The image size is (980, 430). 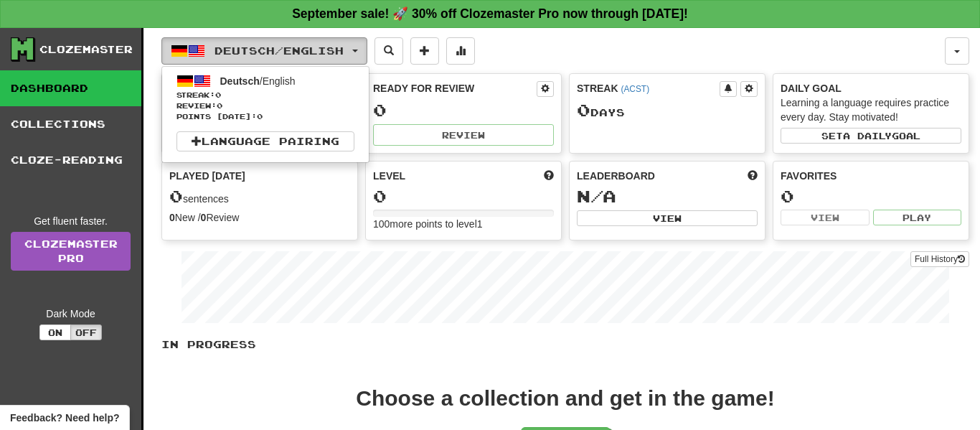 I want to click on span: Review: 0, so click(x=265, y=106).